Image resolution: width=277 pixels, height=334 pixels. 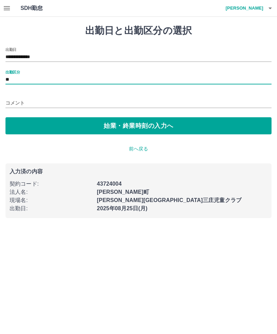 I want to click on label: 出勤日, so click(x=11, y=49).